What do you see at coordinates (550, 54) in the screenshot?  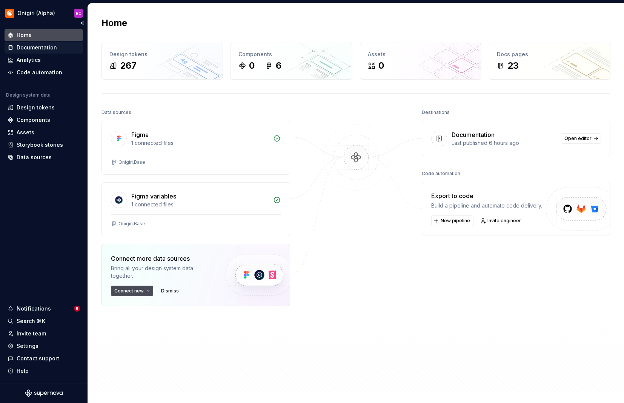 I see `div: Docs pages` at bounding box center [550, 54].